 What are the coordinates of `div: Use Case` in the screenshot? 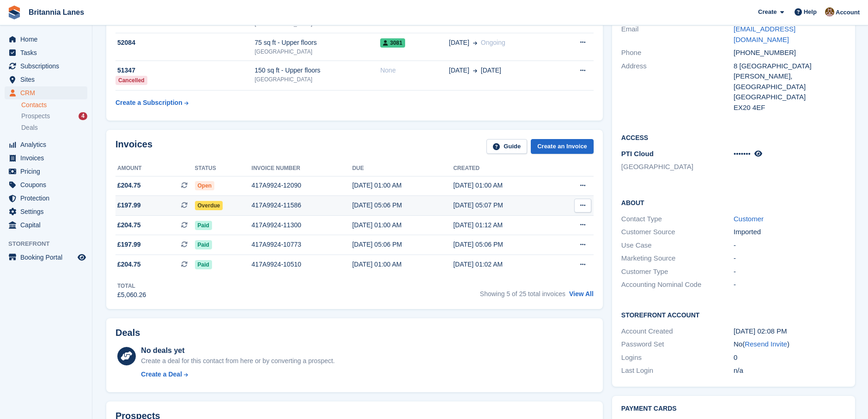 It's located at (677, 245).